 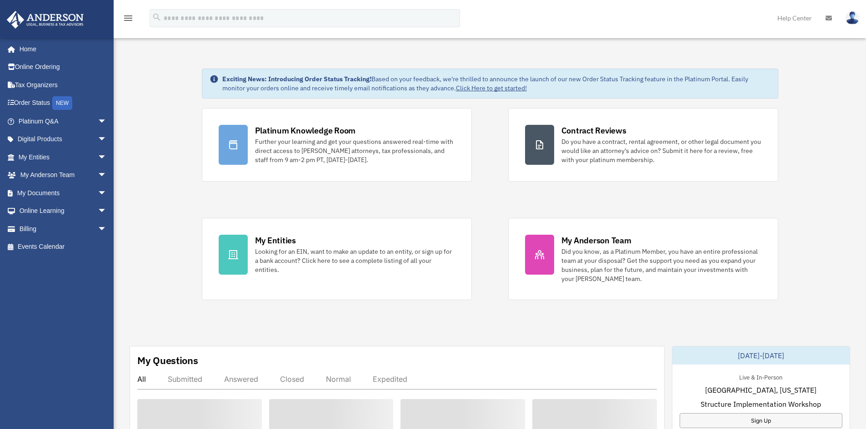 What do you see at coordinates (305, 130) in the screenshot?
I see `div: Platinum Knowledge Room` at bounding box center [305, 130].